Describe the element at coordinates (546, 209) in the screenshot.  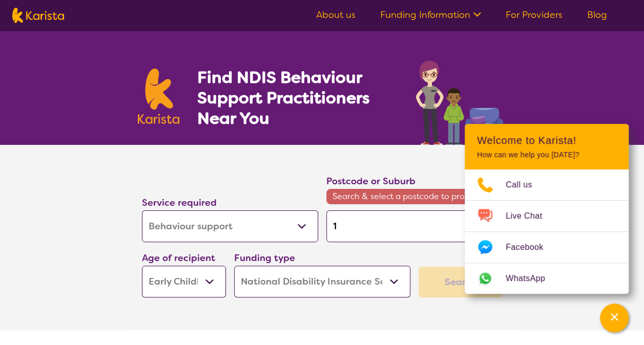
I see `div: Channel Menu` at that location.